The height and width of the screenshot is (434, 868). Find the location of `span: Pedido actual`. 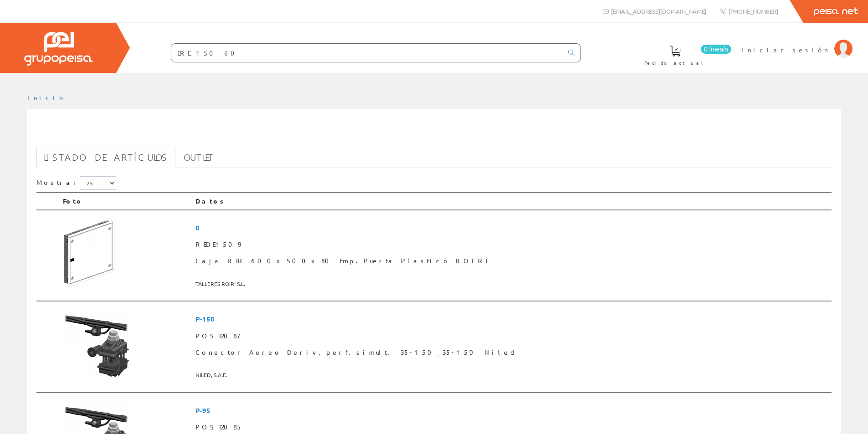

span: Pedido actual is located at coordinates (675, 63).